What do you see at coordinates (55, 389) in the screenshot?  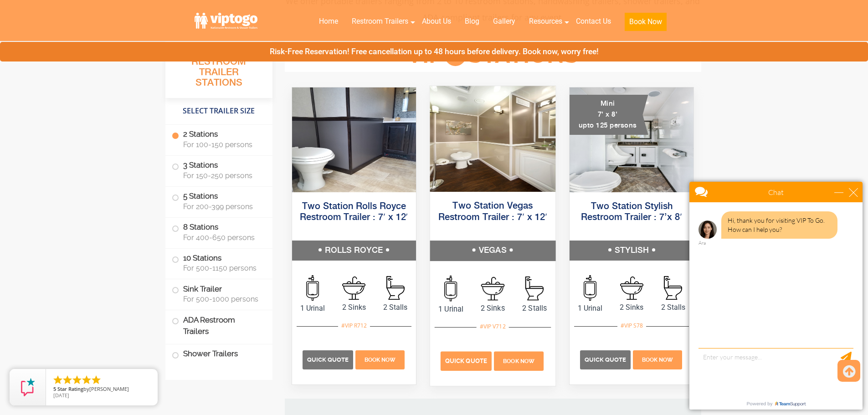 I see `span: 5` at bounding box center [55, 389].